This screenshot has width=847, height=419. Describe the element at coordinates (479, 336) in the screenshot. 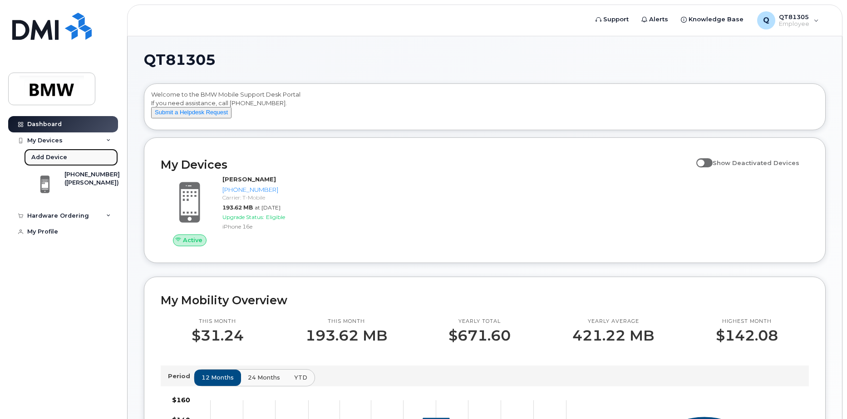

I see `p: $671.60` at that location.